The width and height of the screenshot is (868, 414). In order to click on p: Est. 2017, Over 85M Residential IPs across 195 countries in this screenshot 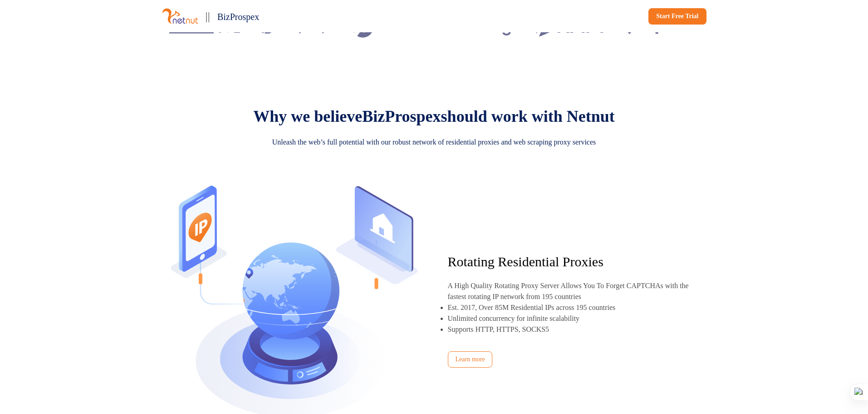, I will do `click(532, 307)`.